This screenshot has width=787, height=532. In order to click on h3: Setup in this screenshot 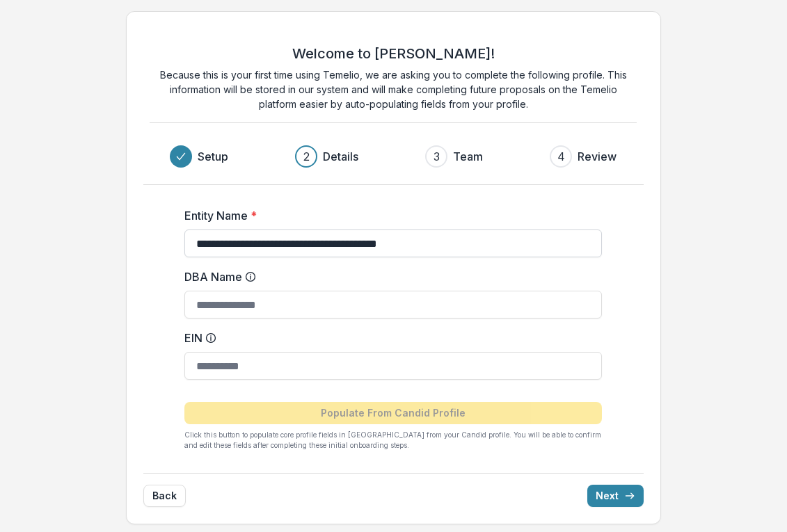, I will do `click(213, 157)`.